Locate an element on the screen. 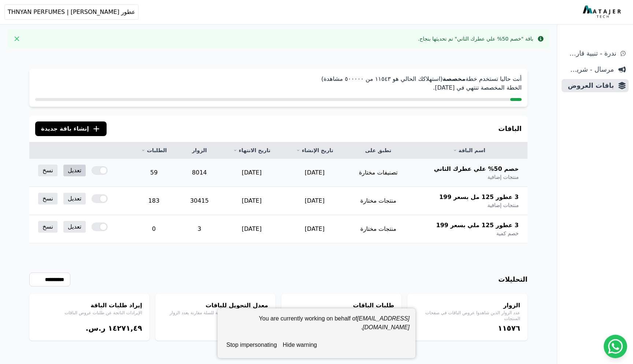 The image size is (633, 364). span: خصم كمية is located at coordinates (507, 234).